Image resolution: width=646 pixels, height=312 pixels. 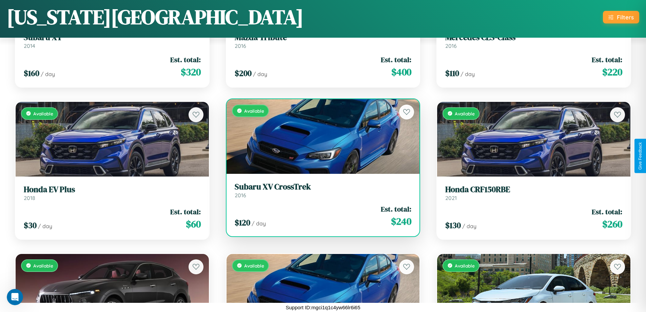 I want to click on h3: Subaru XT, so click(x=112, y=37).